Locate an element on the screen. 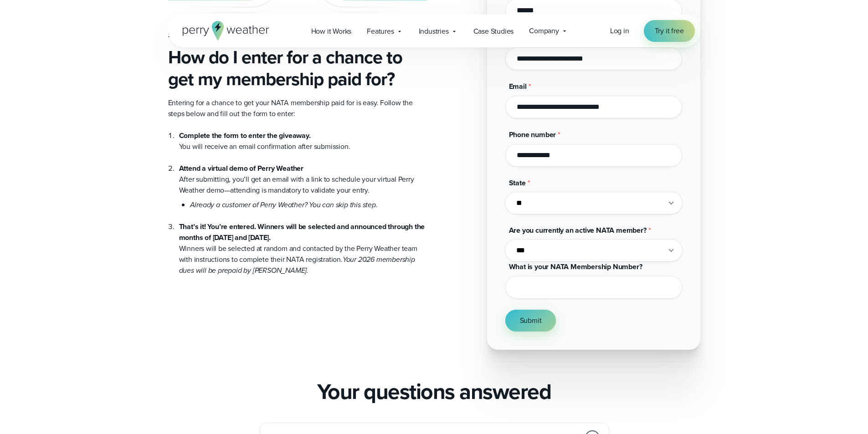  span: State is located at coordinates (517, 182).